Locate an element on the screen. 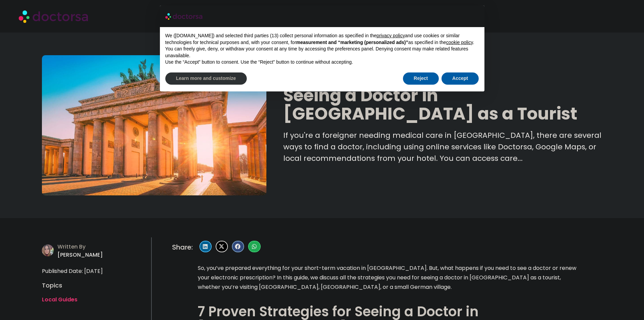  button: Accept is located at coordinates (460, 79).